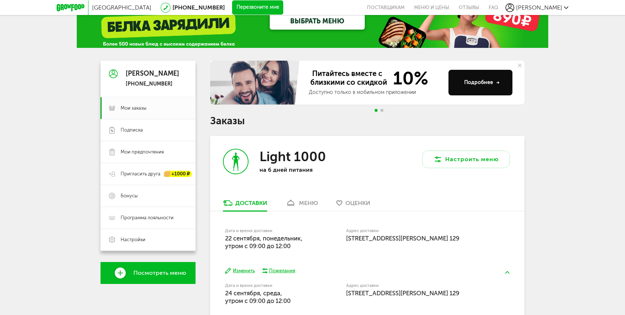 Image resolution: width=625 pixels, height=315 pixels. Describe the element at coordinates (293, 156) in the screenshot. I see `h3: Light 1000` at that location.